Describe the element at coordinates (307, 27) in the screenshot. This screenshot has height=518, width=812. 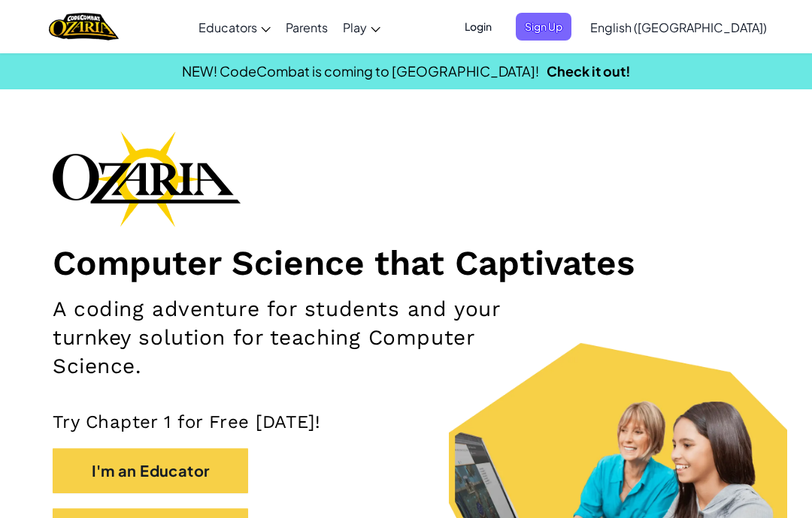
I see `a: Parents` at that location.